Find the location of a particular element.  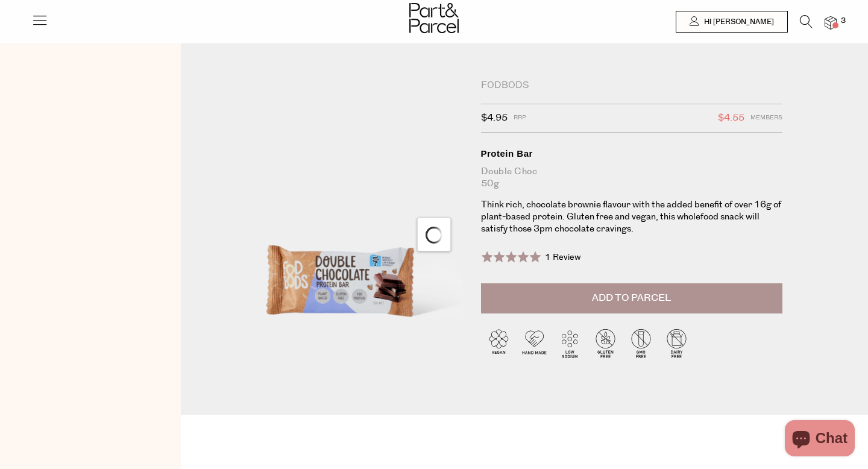

img: P_P-ICONS-Live_Bec_V11_Dairy_Free.svg is located at coordinates (677, 343).